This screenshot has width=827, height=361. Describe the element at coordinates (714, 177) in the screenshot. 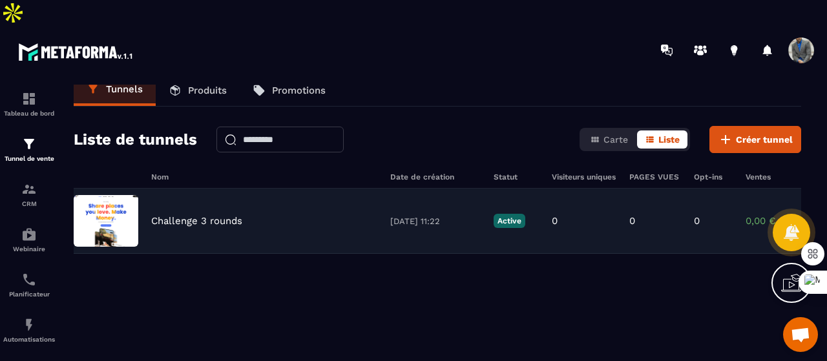

I see `h6: Opt-ins` at that location.